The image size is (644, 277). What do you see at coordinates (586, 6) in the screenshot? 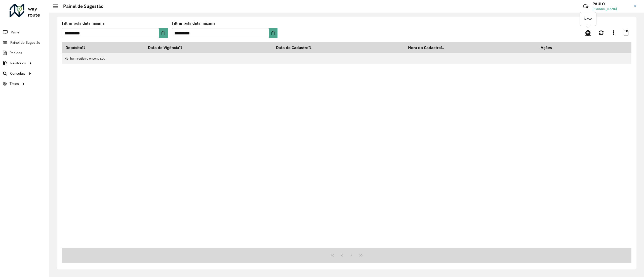
I see `a: Contato Rápido` at bounding box center [586, 6].